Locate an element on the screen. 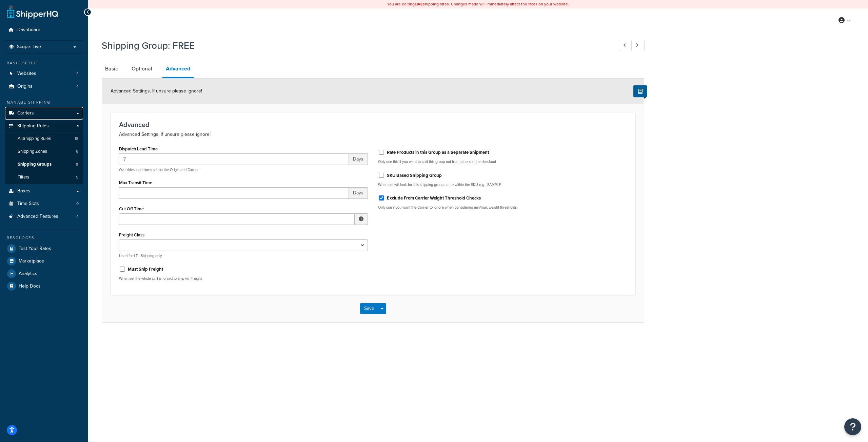  a: Filters5 is located at coordinates (44, 177).